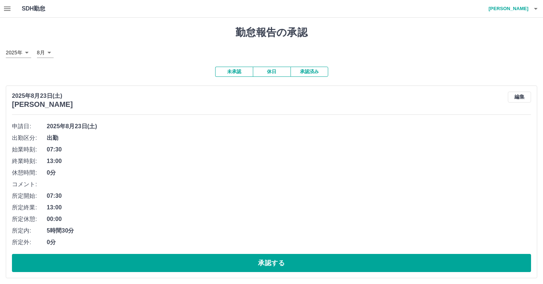 This screenshot has width=543, height=284. I want to click on span: 出勤, so click(289, 138).